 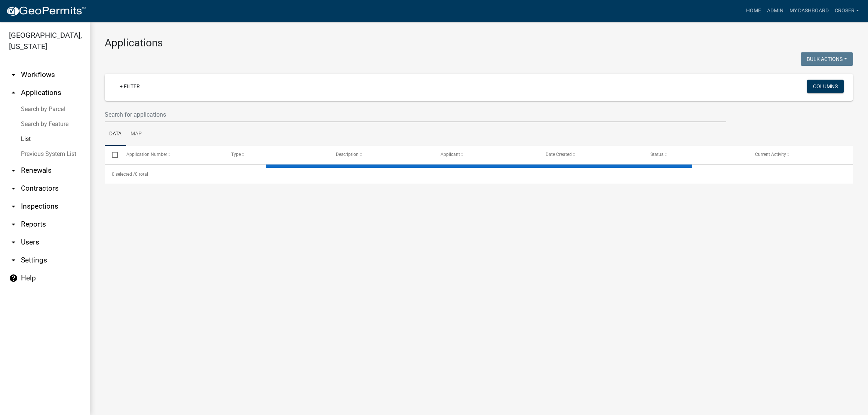 What do you see at coordinates (415, 114) in the screenshot?
I see `input: Search for applications` at bounding box center [415, 114].